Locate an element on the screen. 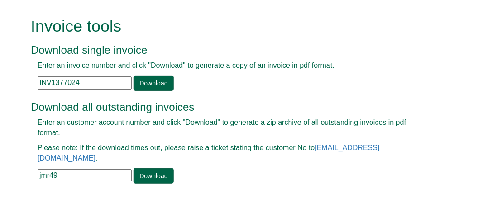  p: Please note: If the download times out, please raise a ticket stating the customer No to . is located at coordinates (233, 153).